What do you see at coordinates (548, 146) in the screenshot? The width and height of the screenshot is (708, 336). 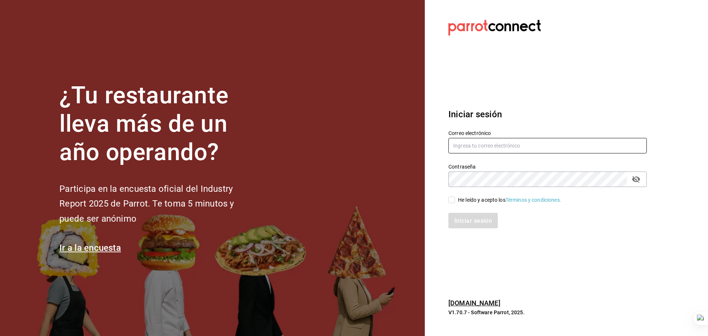 I see `input: Ingresa tu correo electrónico` at bounding box center [548, 146].